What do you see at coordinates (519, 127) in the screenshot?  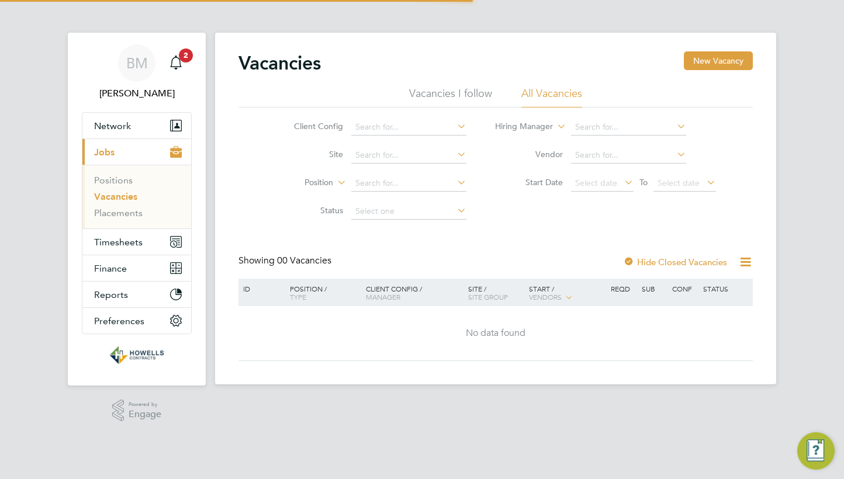 I see `label: Hiring Manager` at bounding box center [519, 127].